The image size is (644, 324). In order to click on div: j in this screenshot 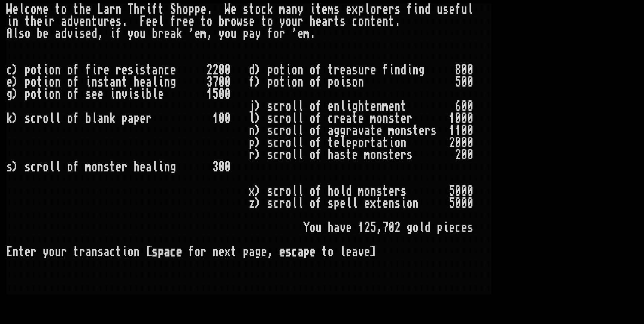, I will do `click(252, 107)`.